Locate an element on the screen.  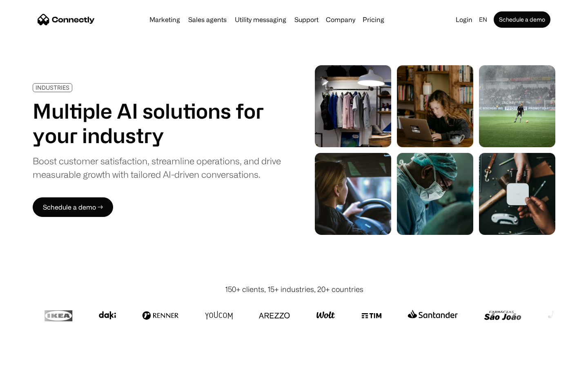
a: Login is located at coordinates (464, 20).